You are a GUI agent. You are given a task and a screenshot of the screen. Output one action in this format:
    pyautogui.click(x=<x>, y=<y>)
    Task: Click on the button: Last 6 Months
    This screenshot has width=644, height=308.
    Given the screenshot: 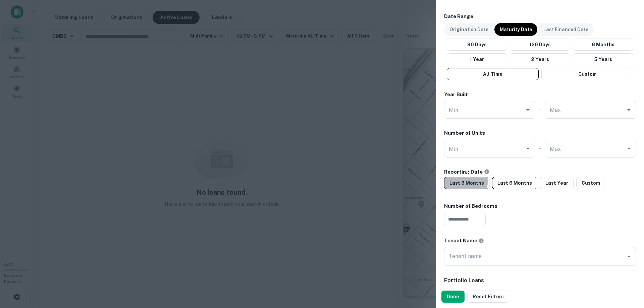 What is the action you would take?
    pyautogui.click(x=514, y=183)
    